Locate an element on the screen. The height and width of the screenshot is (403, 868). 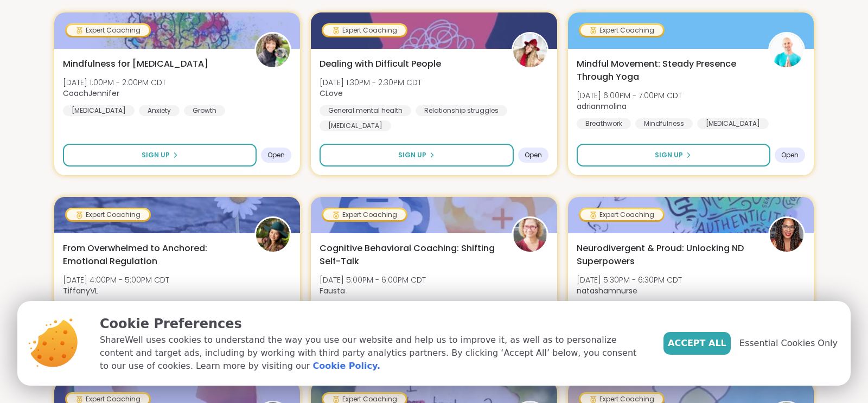
b: Fausta is located at coordinates (332, 291).